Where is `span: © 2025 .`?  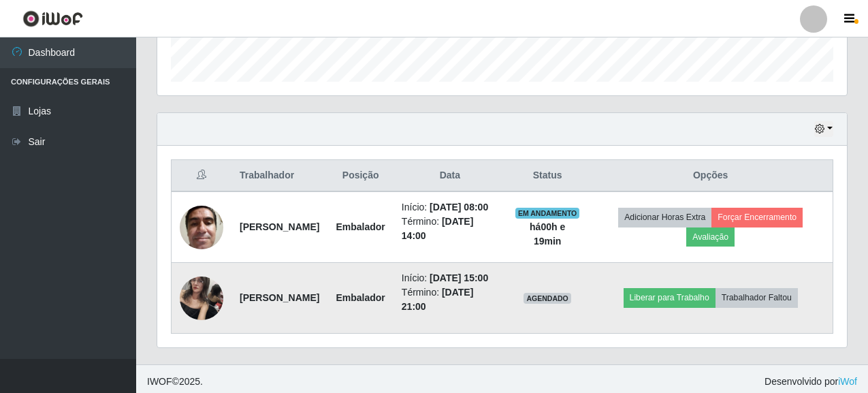 span: © 2025 . is located at coordinates (175, 382).